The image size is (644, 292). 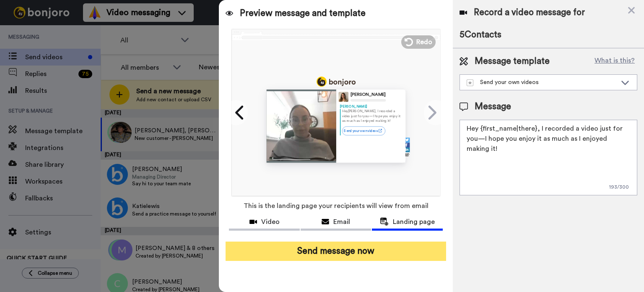 What do you see at coordinates (336, 251) in the screenshot?
I see `button: Send message now` at bounding box center [336, 251].